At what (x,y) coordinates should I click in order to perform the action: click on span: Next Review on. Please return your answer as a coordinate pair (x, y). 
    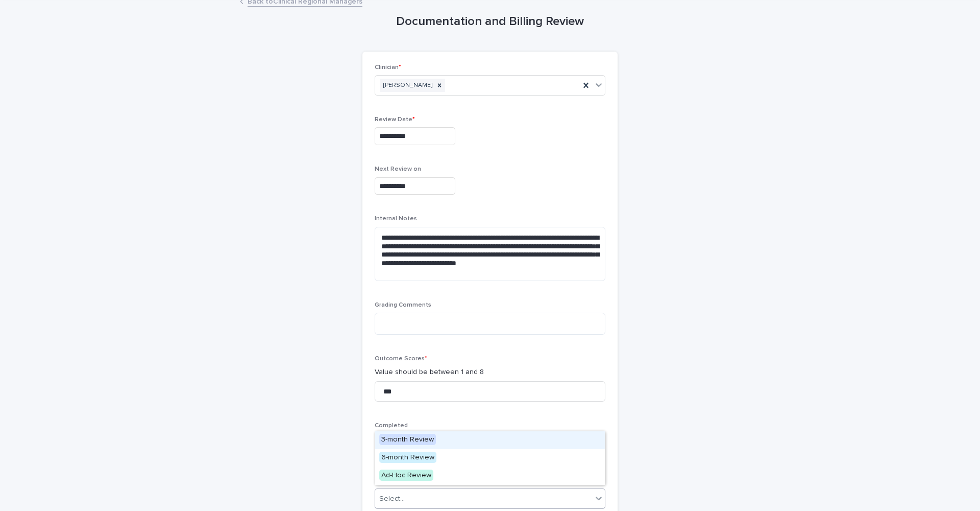
    Looking at the image, I should click on (397, 169).